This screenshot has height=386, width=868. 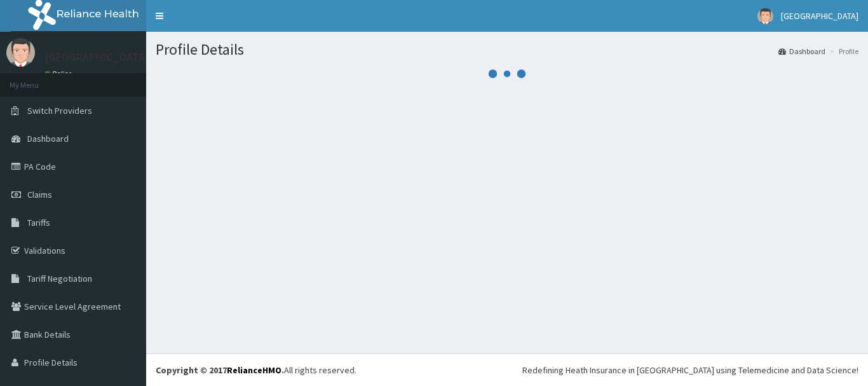 What do you see at coordinates (254, 370) in the screenshot?
I see `a: RelianceHMO` at bounding box center [254, 370].